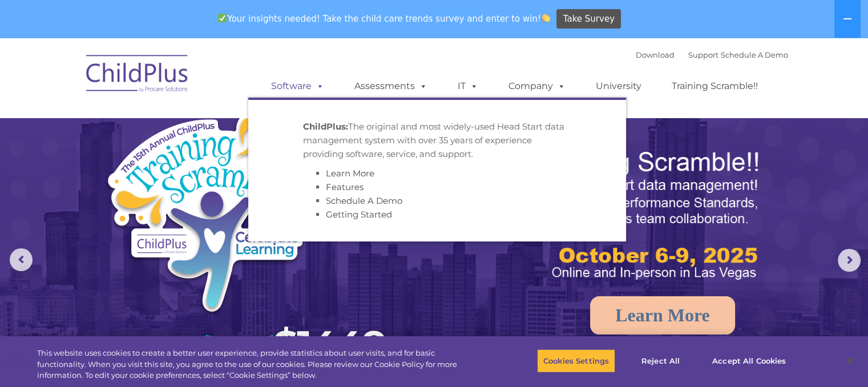  What do you see at coordinates (437, 140) in the screenshot?
I see `p: The original and most widely-used Head Start data management system with over 35 years of experie...` at bounding box center [437, 140].